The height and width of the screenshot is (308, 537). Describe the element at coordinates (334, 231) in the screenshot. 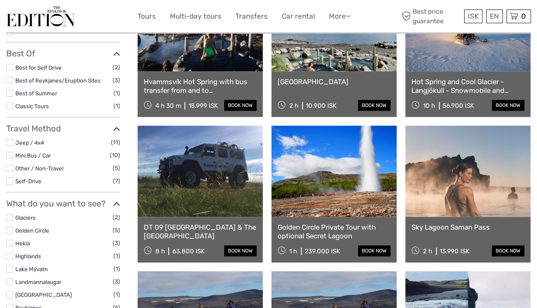

I see `a: Golden Circle Private Tour with optional Secret Lagoon` at that location.